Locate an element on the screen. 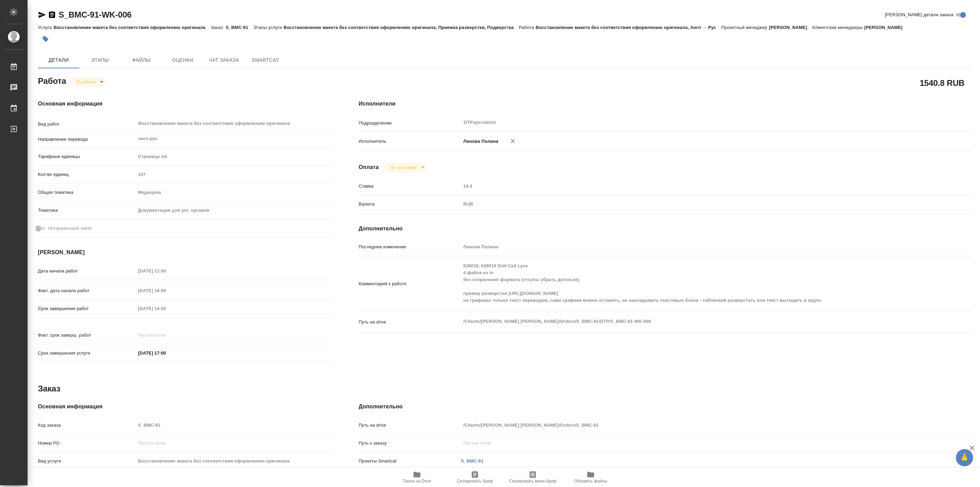 Image resolution: width=980 pixels, height=487 pixels. h4: Исполнители is located at coordinates (666, 104).